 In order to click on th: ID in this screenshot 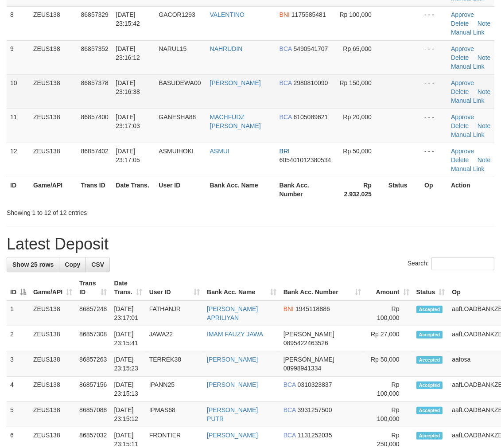, I will do `click(18, 190)`.